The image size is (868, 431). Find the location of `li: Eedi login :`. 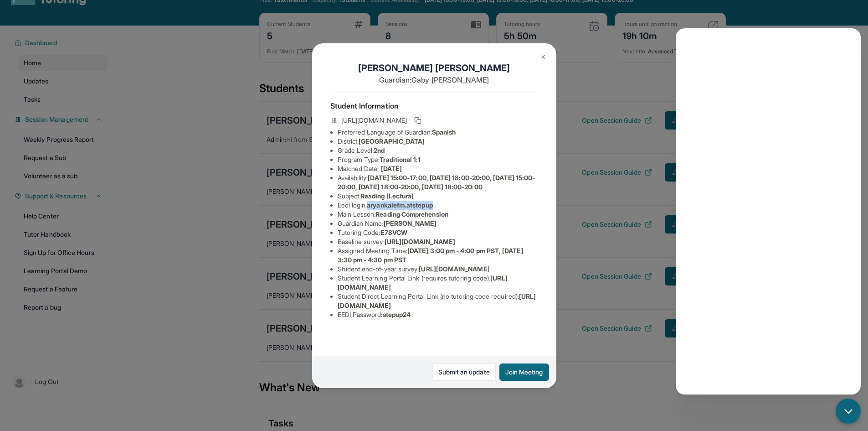

li: Eedi login : is located at coordinates (438, 206).